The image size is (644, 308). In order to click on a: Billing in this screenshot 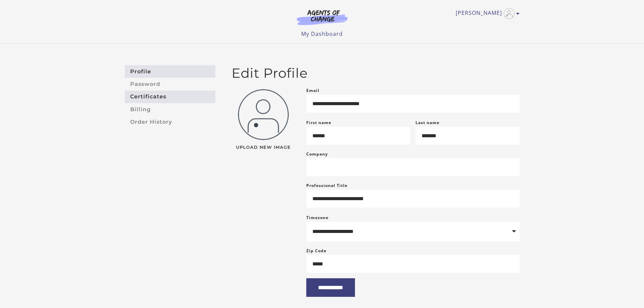, I will do `click(170, 109)`.